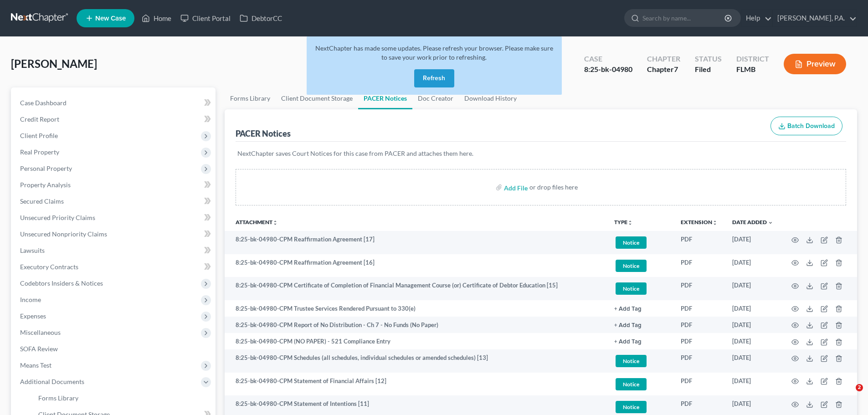  What do you see at coordinates (415, 288) in the screenshot?
I see `td: 8:25-bk-04980-CPM Certificate of Completion of Financial Management Course (or) Certificate of De...` at bounding box center [415, 288].